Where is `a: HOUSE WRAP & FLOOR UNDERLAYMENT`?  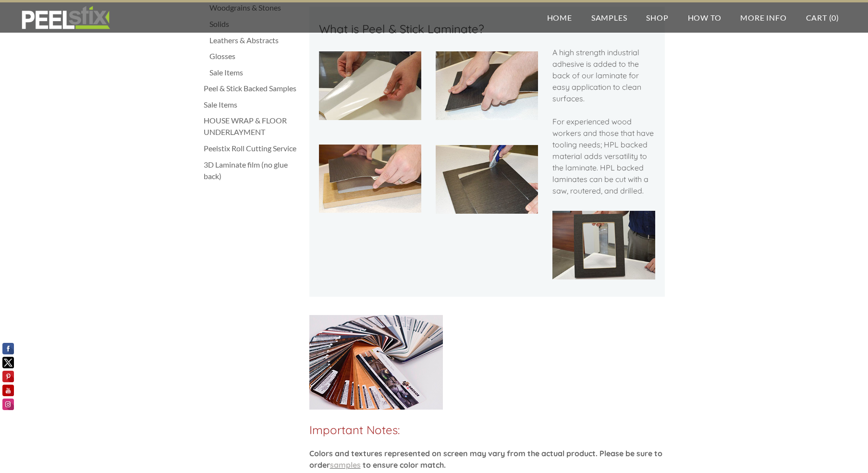 a: HOUSE WRAP & FLOOR UNDERLAYMENT is located at coordinates (252, 126).